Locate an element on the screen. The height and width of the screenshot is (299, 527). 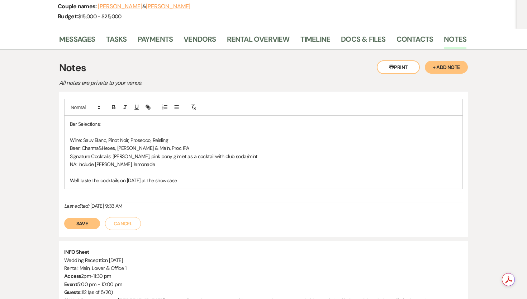
strong: Access is located at coordinates (72, 276).